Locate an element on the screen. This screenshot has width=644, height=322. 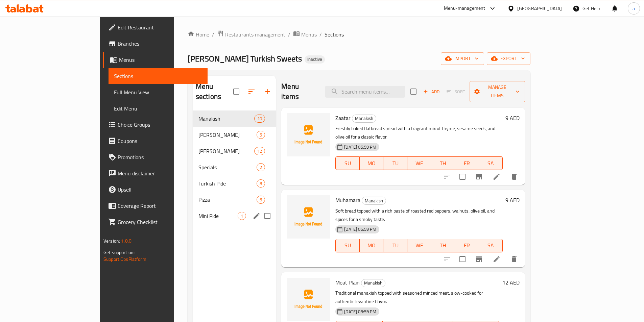
a: Choice Groups is located at coordinates (155, 125).